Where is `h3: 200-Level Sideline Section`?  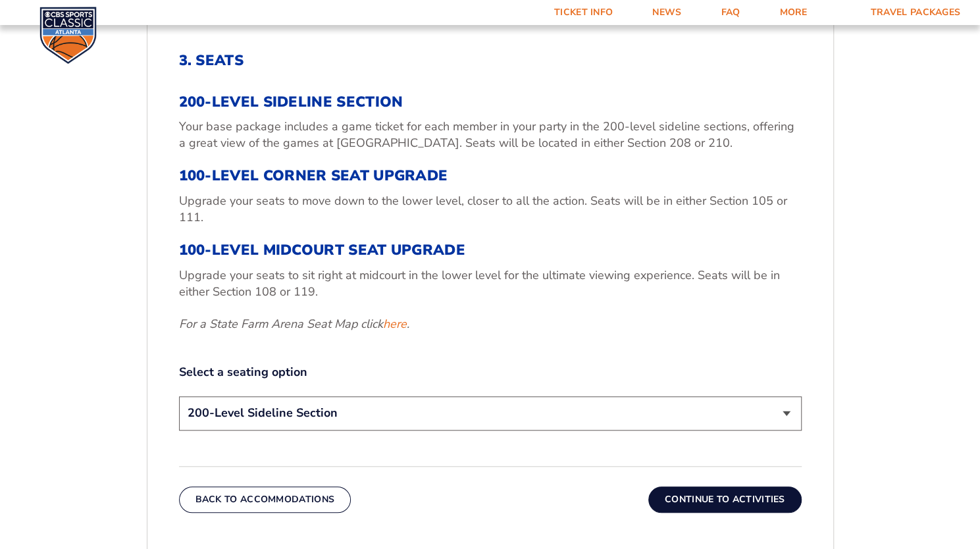
h3: 200-Level Sideline Section is located at coordinates (490, 102).